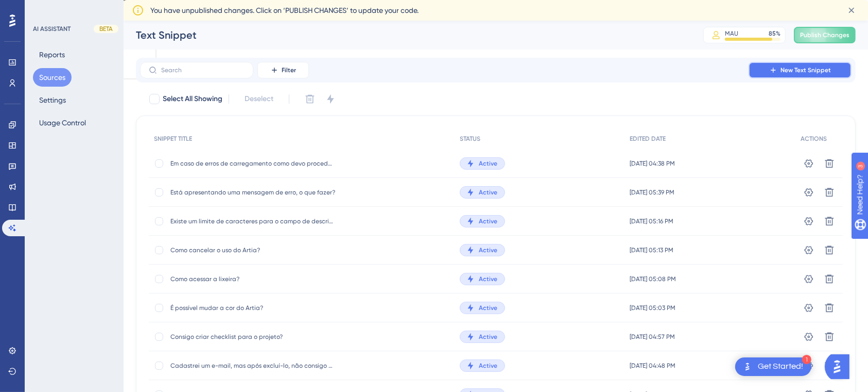 The image size is (868, 392). I want to click on button: Filter, so click(283, 70).